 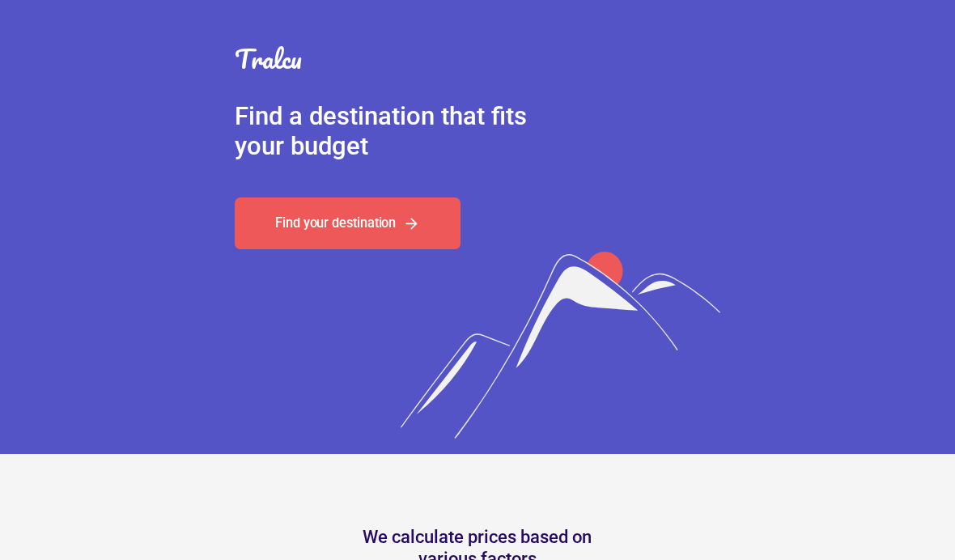 I want to click on a: Find your destination, so click(x=348, y=224).